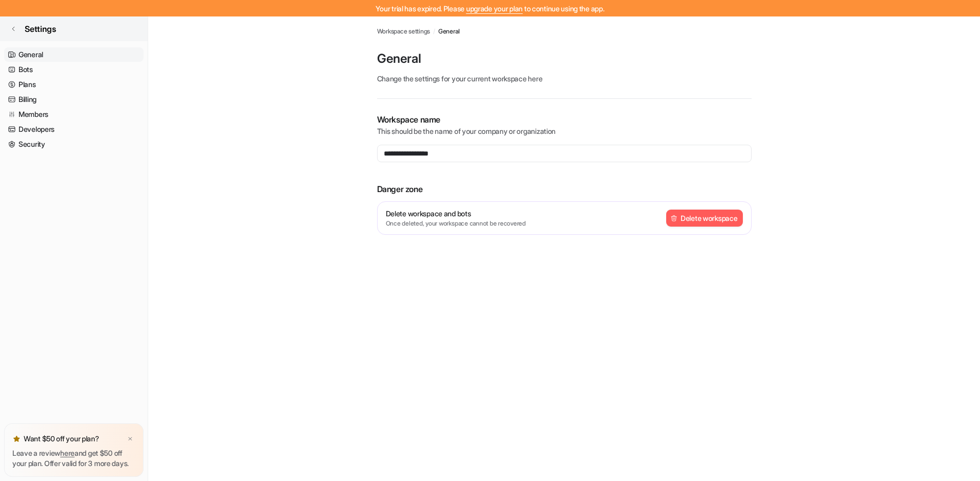  Describe the element at coordinates (449, 31) in the screenshot. I see `span: General` at that location.